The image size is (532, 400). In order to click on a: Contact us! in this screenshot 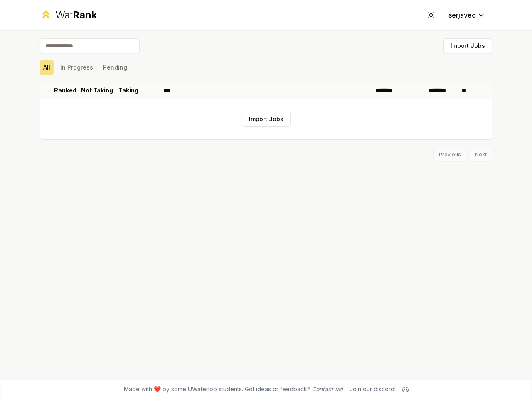, I will do `click(328, 389)`.